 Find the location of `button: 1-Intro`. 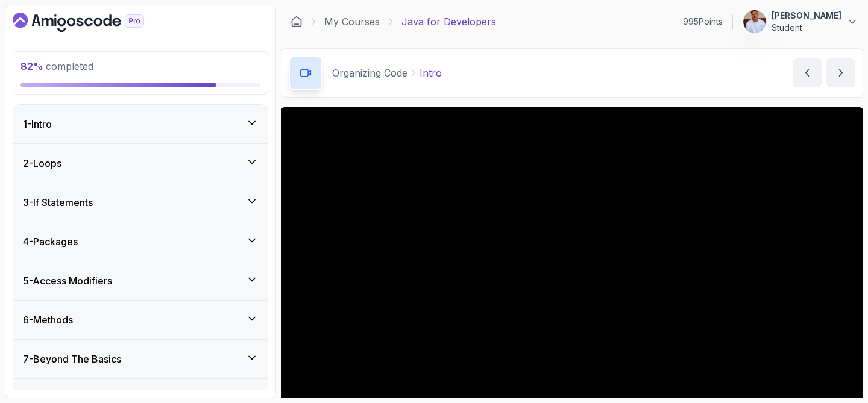

button: 1-Intro is located at coordinates (140, 124).